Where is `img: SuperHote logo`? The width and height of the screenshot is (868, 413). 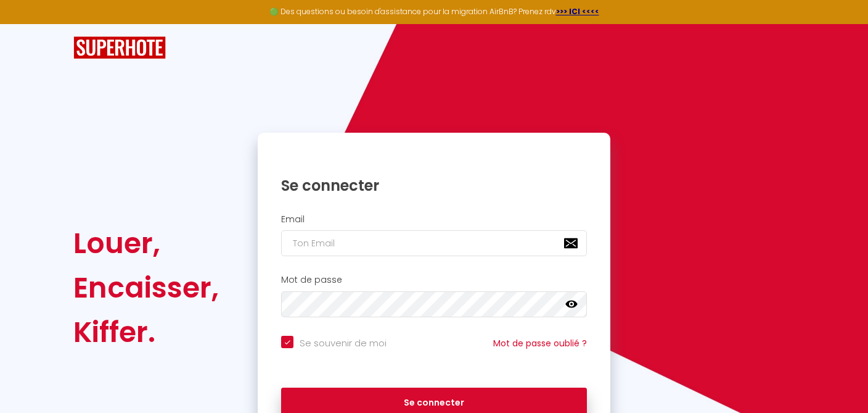
img: SuperHote logo is located at coordinates (119, 47).